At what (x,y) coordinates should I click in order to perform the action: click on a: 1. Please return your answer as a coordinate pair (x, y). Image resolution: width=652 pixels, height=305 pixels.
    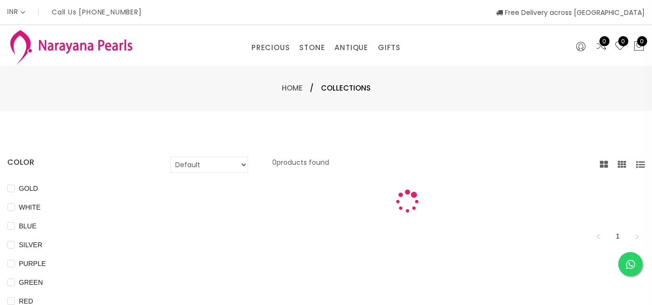
    Looking at the image, I should click on (618, 236).